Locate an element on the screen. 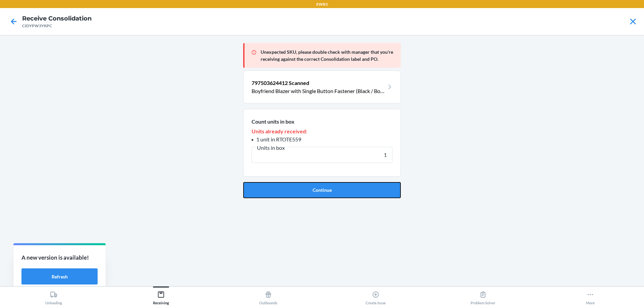 Image resolution: width=644 pixels, height=306 pixels. p: EWR1 is located at coordinates (322, 4).